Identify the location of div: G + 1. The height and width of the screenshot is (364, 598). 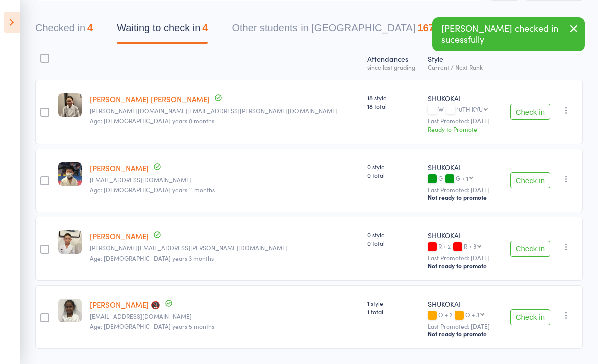
(462, 177).